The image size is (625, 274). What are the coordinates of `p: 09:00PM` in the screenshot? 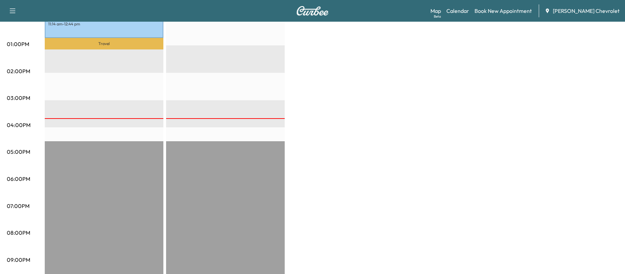 It's located at (18, 260).